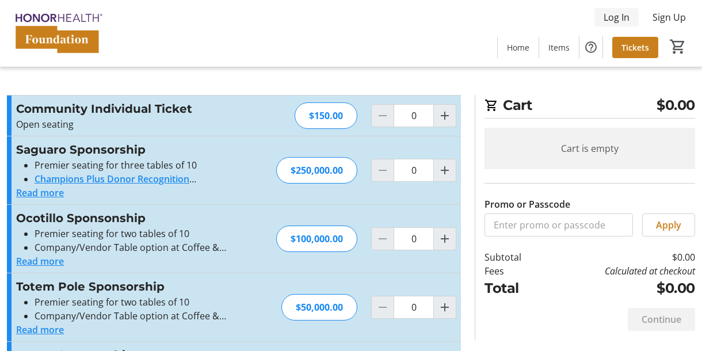 This screenshot has height=351, width=702. What do you see at coordinates (515, 288) in the screenshot?
I see `td: Total` at bounding box center [515, 288].